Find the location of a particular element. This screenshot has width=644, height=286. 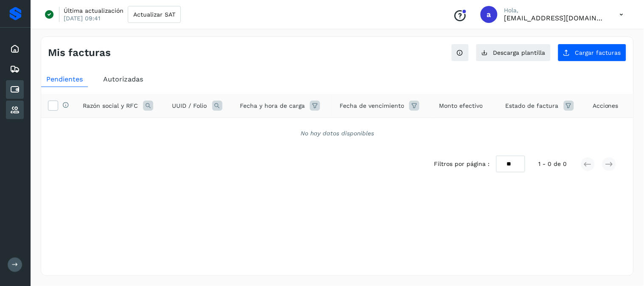

a: Descarga plantilla is located at coordinates (513, 53).